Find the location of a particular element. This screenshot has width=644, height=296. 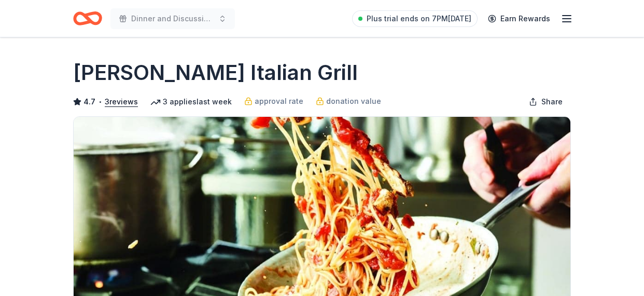

div: 3 applies last week is located at coordinates (191, 101).